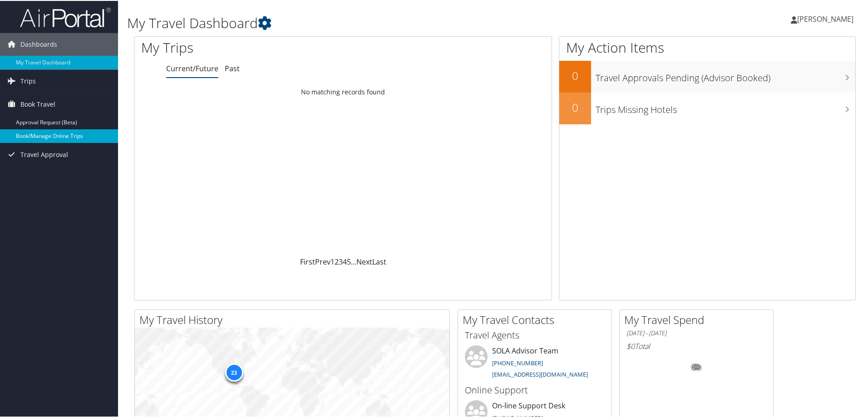 The width and height of the screenshot is (868, 417). I want to click on a: Current/Future, so click(192, 67).